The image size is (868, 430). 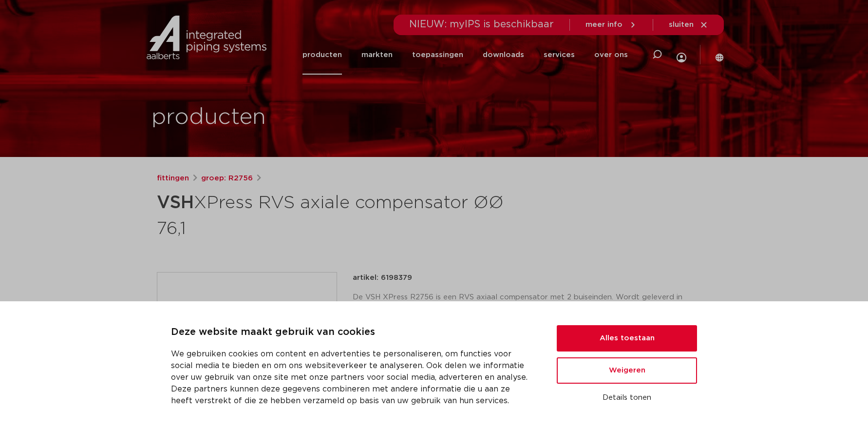 What do you see at coordinates (437, 54) in the screenshot?
I see `a: toepassingen` at bounding box center [437, 54].